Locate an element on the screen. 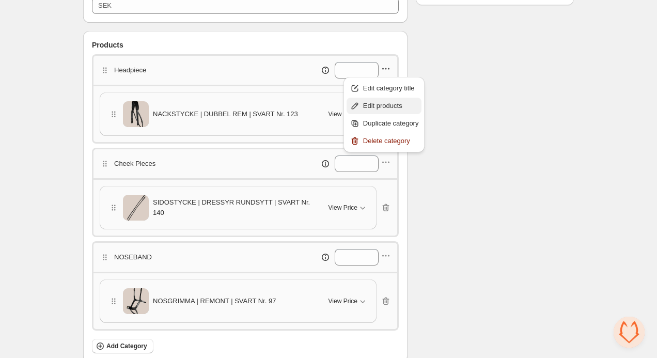 Image resolution: width=657 pixels, height=358 pixels. div: SEK is located at coordinates (105, 6).